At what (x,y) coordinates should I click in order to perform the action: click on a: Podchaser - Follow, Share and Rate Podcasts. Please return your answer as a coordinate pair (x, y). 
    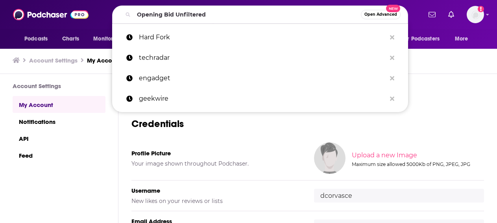
    Looking at the image, I should click on (51, 15).